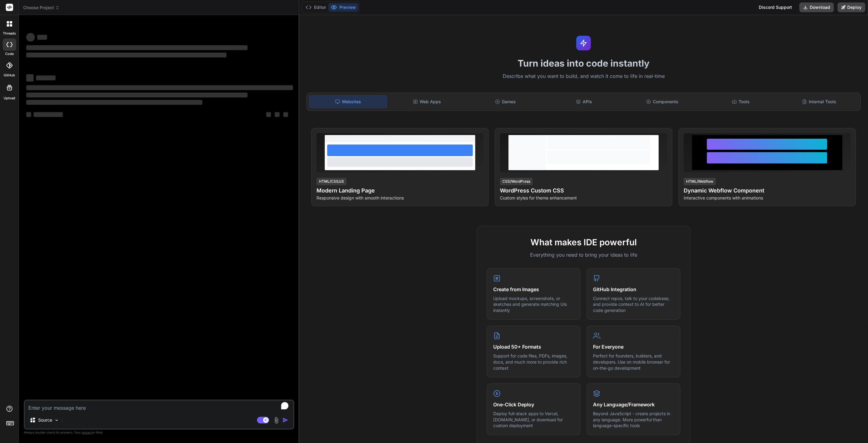 Image resolution: width=868 pixels, height=443 pixels. What do you see at coordinates (400, 198) in the screenshot?
I see `p: Responsive design with smooth interactions` at bounding box center [400, 198].